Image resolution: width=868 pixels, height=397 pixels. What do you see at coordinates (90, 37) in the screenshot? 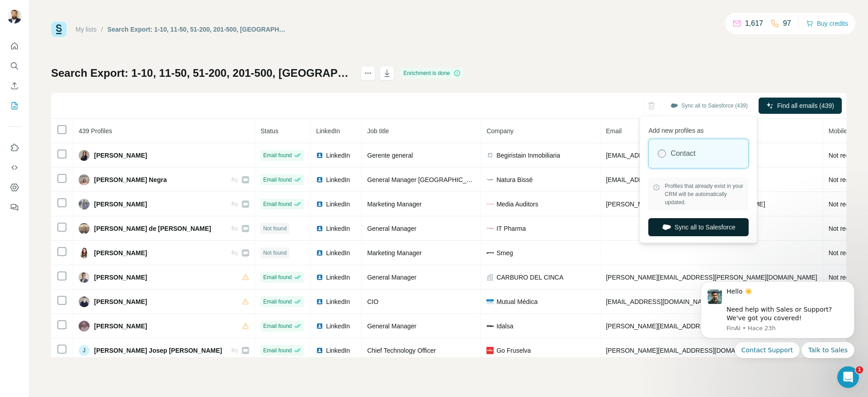
I see `div: message notification from FinAI, Hace 23h. Hello ☀️ ​ Need help with Sales or Support? We've got ...` at bounding box center [90, 37].